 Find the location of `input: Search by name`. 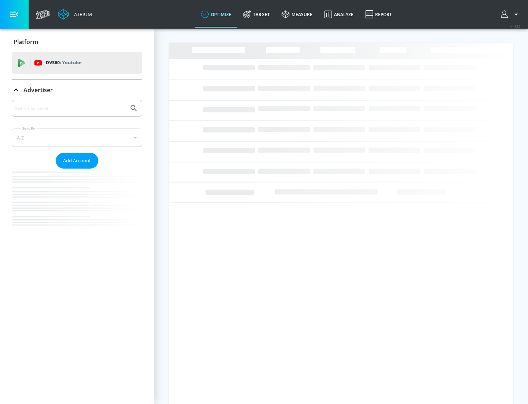

input: Search by name is located at coordinates (70, 108).